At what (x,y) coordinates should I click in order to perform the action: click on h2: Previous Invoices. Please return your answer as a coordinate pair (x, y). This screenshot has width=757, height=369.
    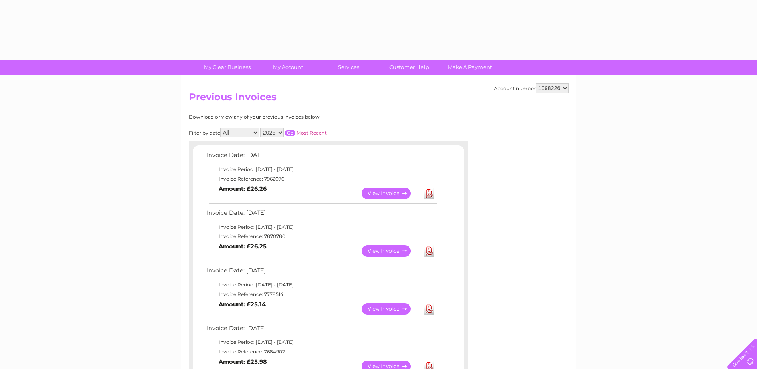
    Looking at the image, I should click on (379, 99).